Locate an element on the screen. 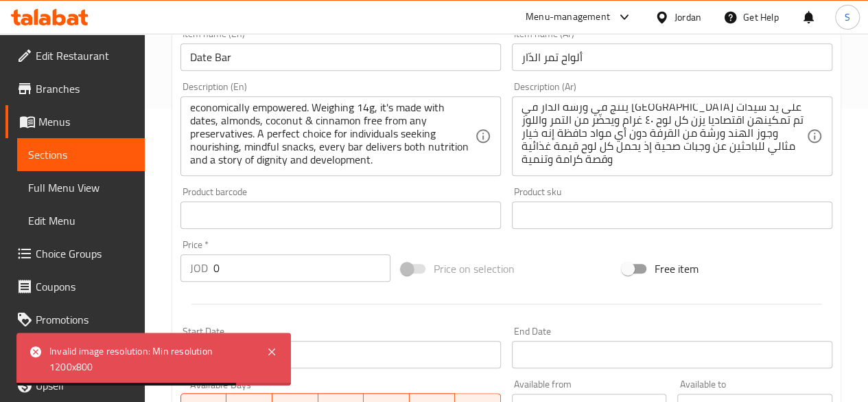  a: Branches is located at coordinates (75, 89).